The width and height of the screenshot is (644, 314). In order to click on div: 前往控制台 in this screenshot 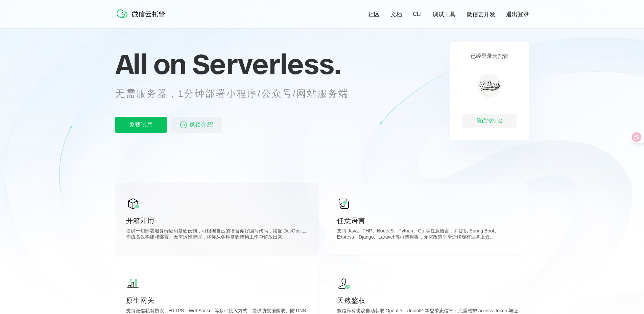, I will do `click(489, 121)`.